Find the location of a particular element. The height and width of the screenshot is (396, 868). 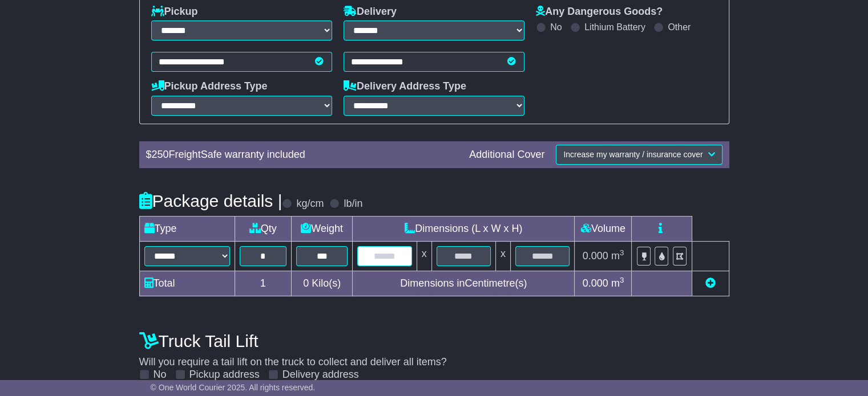

td: Dimensions in Centimetre(s) is located at coordinates (463, 284).